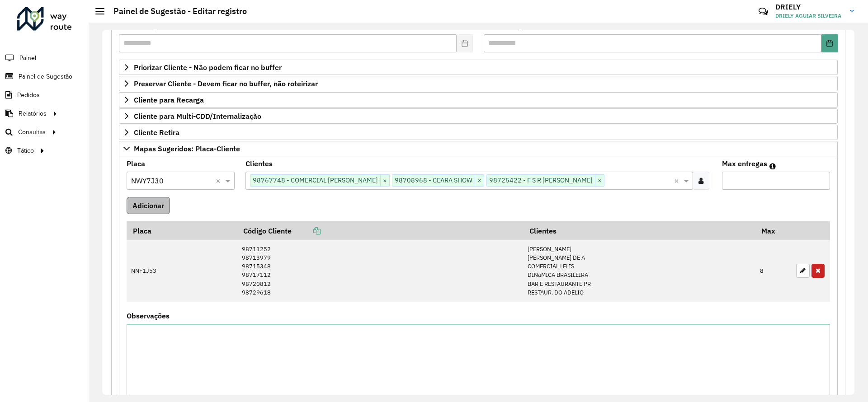  I want to click on td: 98711252 98713979 98715348 98717112 98720812 98729618, so click(380, 271).